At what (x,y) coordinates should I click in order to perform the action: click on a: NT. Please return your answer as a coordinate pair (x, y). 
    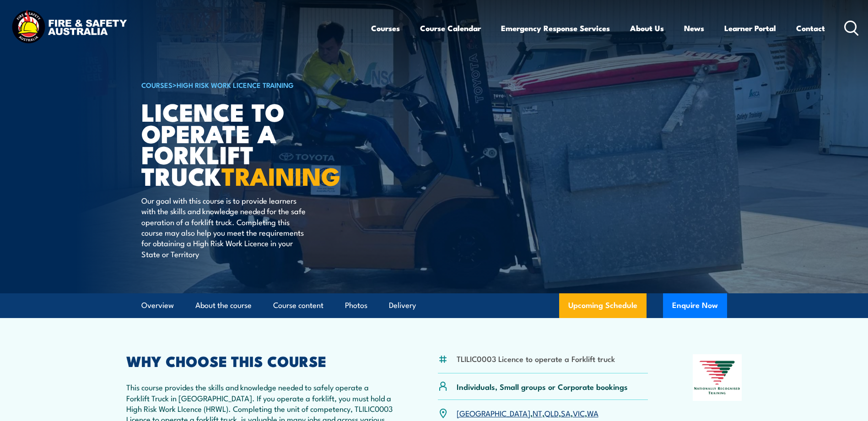
    Looking at the image, I should click on (537, 413).